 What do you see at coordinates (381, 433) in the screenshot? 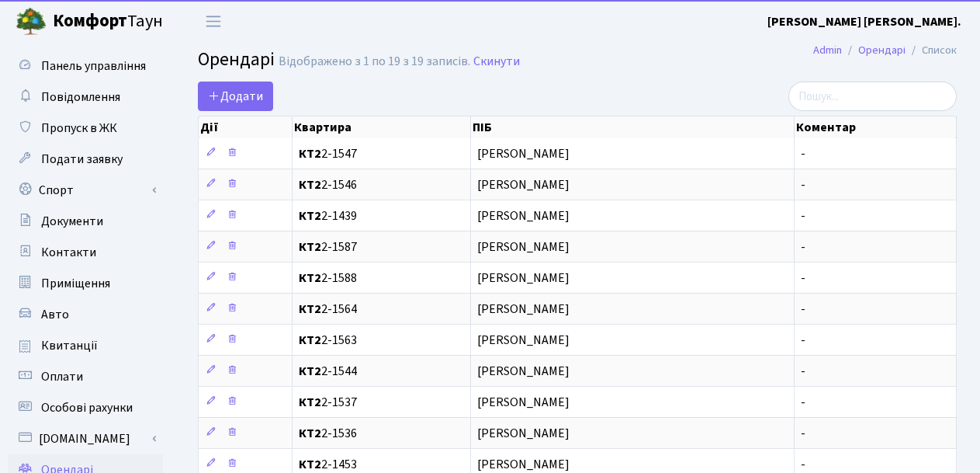
I see `span: 2-1536` at bounding box center [381, 433].